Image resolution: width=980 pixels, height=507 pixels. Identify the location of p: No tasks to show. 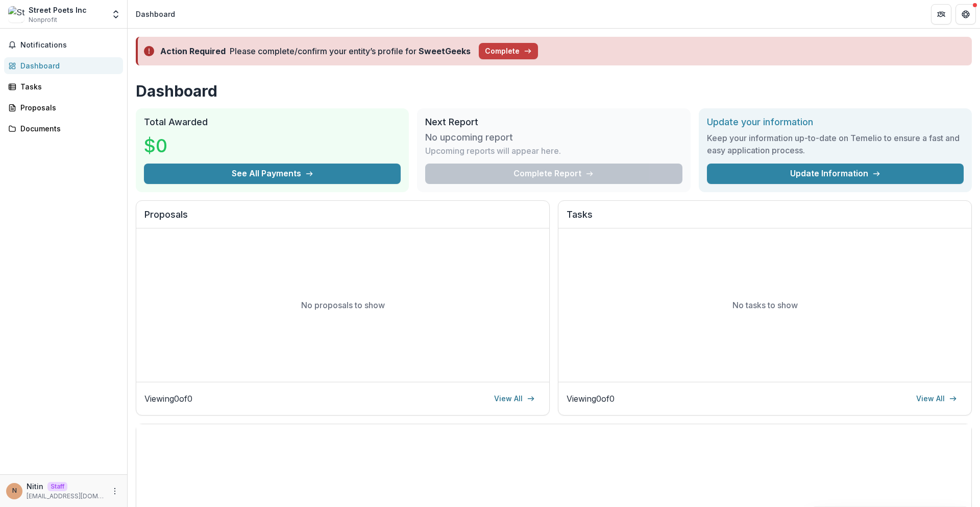
(765, 305).